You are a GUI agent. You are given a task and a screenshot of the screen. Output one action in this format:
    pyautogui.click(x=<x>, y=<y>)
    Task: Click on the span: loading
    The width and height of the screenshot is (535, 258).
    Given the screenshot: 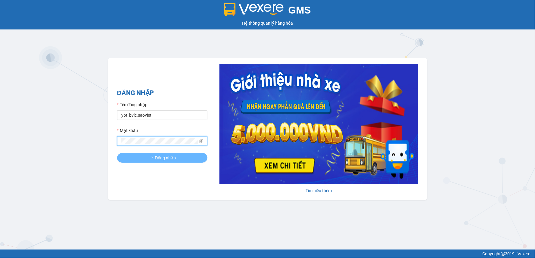 What is the action you would take?
    pyautogui.click(x=152, y=158)
    